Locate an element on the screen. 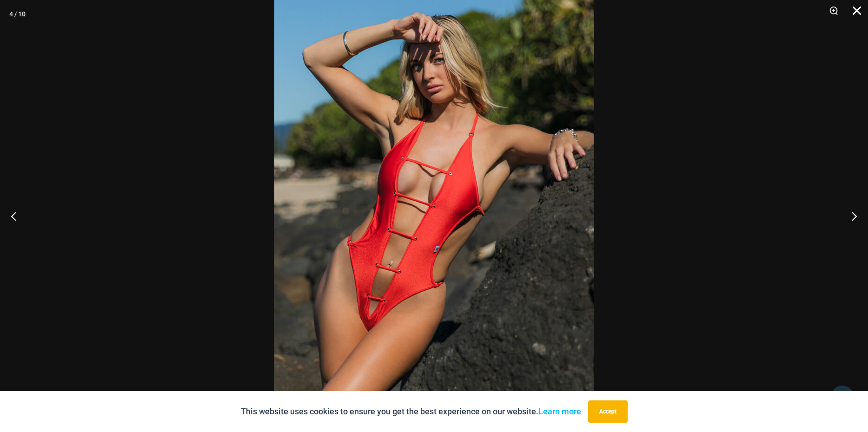 Image resolution: width=868 pixels, height=432 pixels. a: Learn more is located at coordinates (560, 411).